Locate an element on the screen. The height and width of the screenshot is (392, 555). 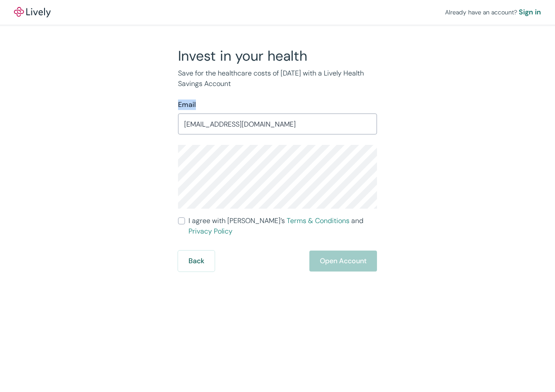
a: LivelyLively is located at coordinates (32, 13).